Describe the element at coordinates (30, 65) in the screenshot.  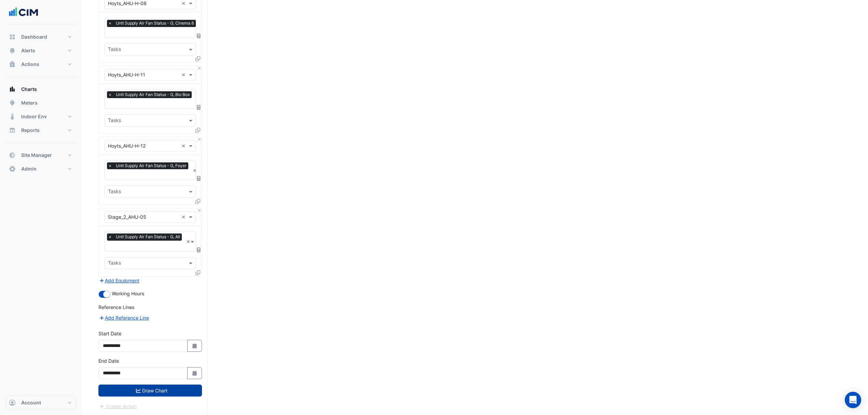
I see `span: Actions` at that location.